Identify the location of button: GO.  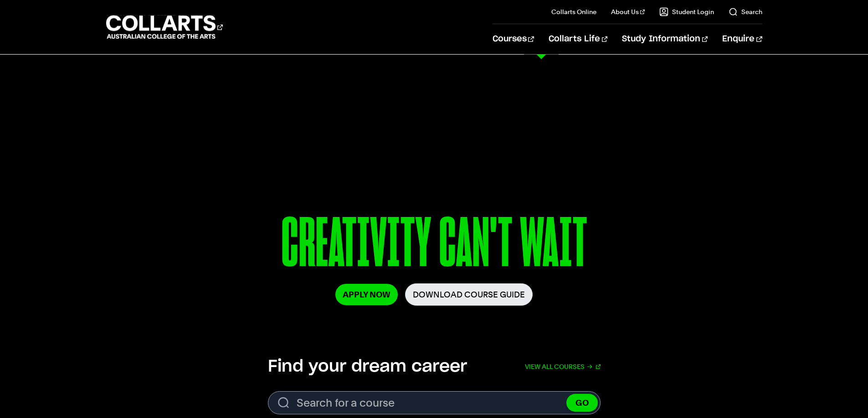
(582, 403).